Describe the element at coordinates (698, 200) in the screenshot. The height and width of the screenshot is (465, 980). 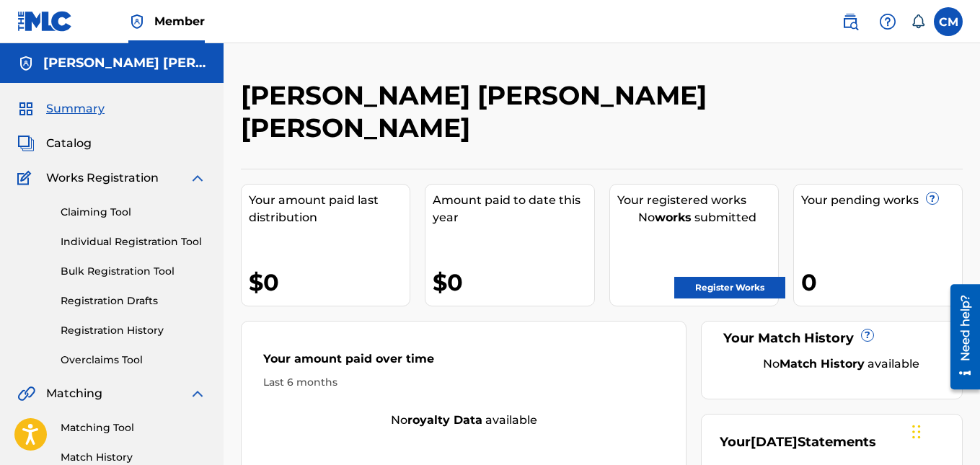
I see `div: Your registered works` at that location.